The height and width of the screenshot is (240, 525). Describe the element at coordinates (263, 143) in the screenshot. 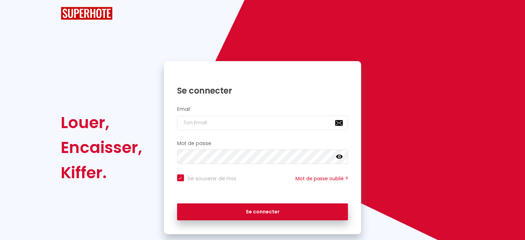

I see `h2: Mot de passe` at that location.